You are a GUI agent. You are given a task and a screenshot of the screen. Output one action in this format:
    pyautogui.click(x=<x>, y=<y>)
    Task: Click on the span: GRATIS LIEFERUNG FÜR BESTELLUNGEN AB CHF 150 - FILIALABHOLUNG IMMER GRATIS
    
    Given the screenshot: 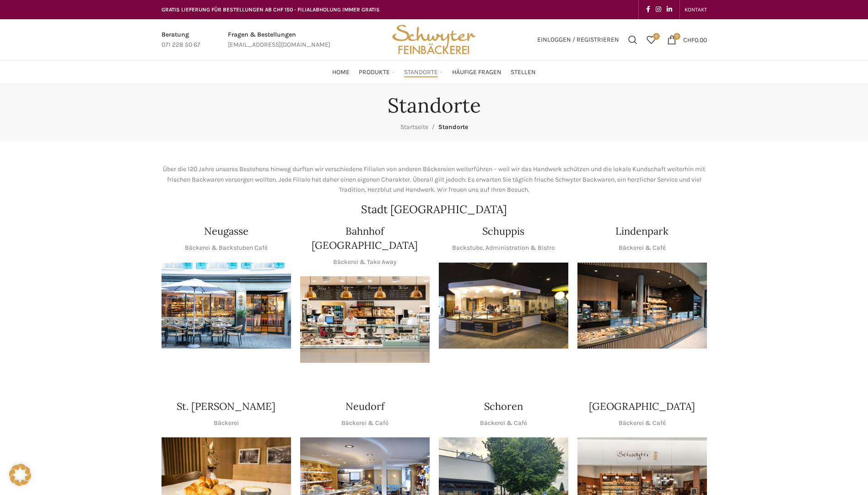 What is the action you would take?
    pyautogui.click(x=270, y=9)
    